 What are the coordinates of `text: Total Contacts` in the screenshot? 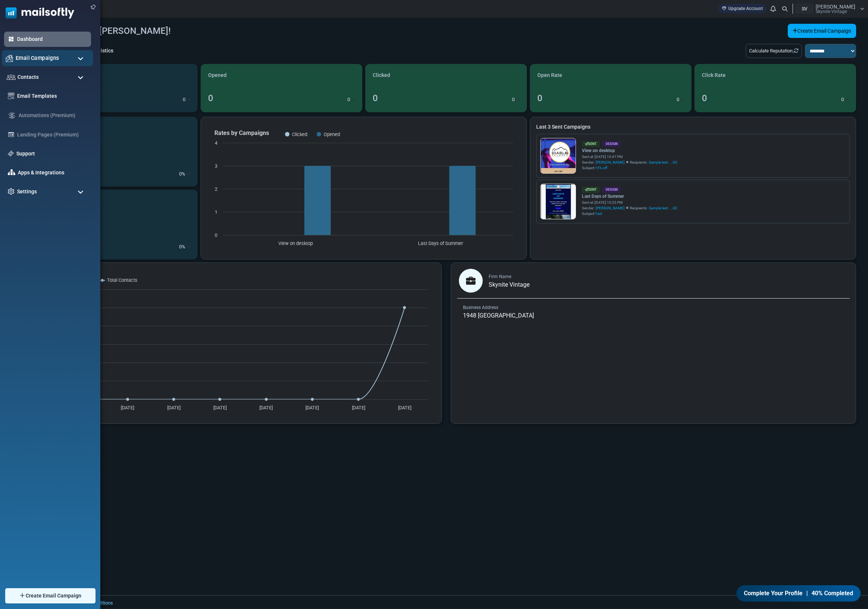 It's located at (122, 280).